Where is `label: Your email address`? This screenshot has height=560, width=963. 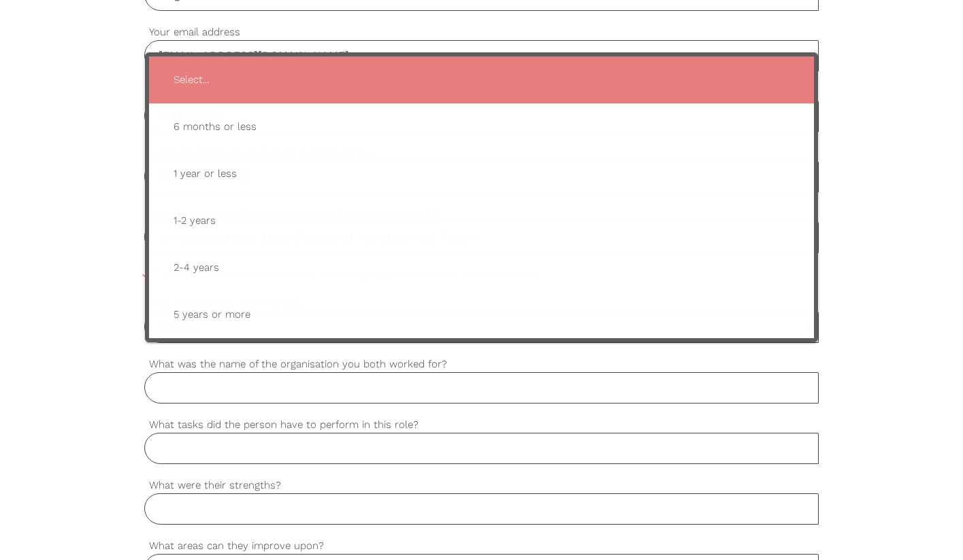 label: Your email address is located at coordinates (481, 32).